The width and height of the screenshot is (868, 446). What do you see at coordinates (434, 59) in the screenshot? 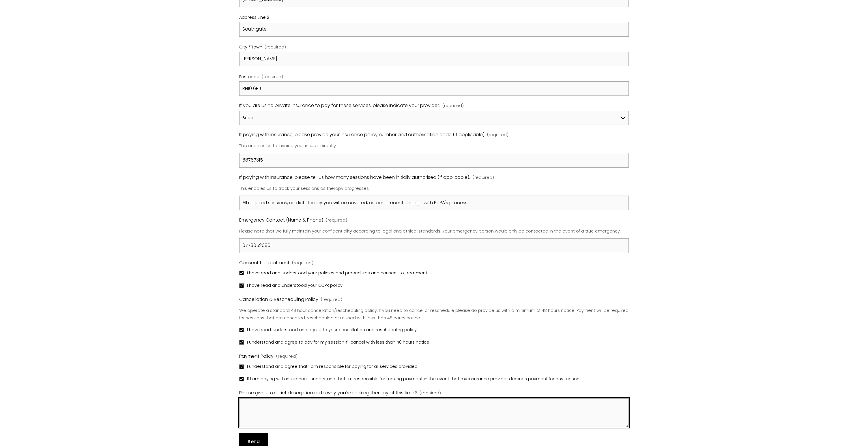
I see `input: City / Town` at bounding box center [434, 59].